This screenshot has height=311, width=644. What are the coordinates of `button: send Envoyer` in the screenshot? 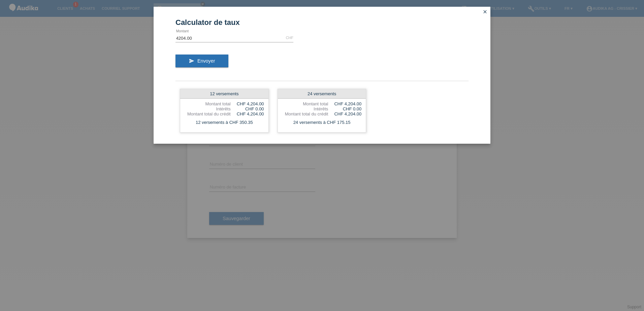 It's located at (202, 61).